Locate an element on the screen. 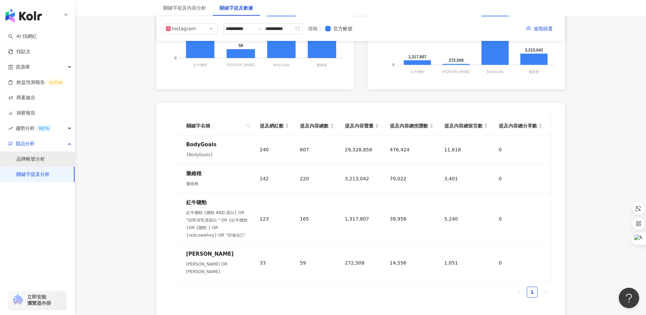 This screenshot has width=646, height=315. div: 關鍵字提及內容分析 is located at coordinates (185, 8).